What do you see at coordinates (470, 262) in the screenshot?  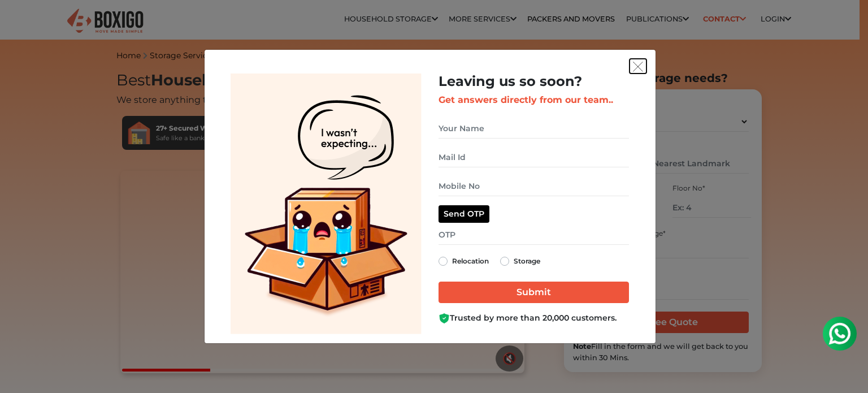 I see `label: Relocation` at bounding box center [470, 262].